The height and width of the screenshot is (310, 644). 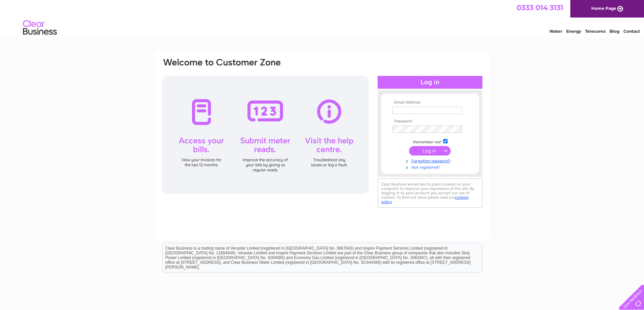 What do you see at coordinates (425, 199) in the screenshot?
I see `a: cookies policy` at bounding box center [425, 199].